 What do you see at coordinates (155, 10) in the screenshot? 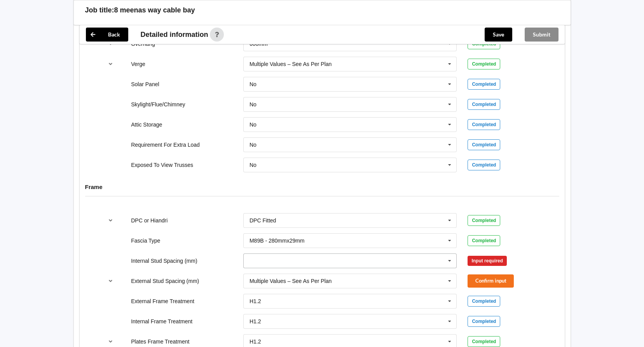
I see `h3: 8 meenas way cable bay` at bounding box center [155, 10].